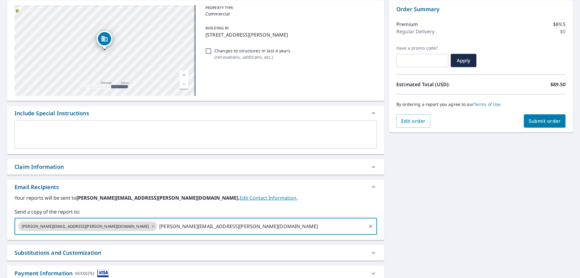  Describe the element at coordinates (290, 8) in the screenshot. I see `p: PROPERTY TYPE` at that location.